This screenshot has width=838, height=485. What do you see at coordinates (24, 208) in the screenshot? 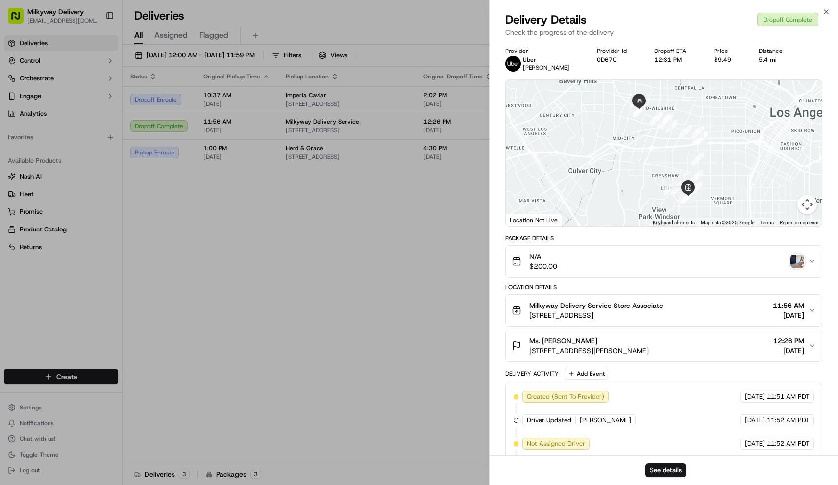
I see `img: 1736555255976-a54dd68f-1ca7-489b-9aae-adbdc363a1c4` at bounding box center [24, 208].